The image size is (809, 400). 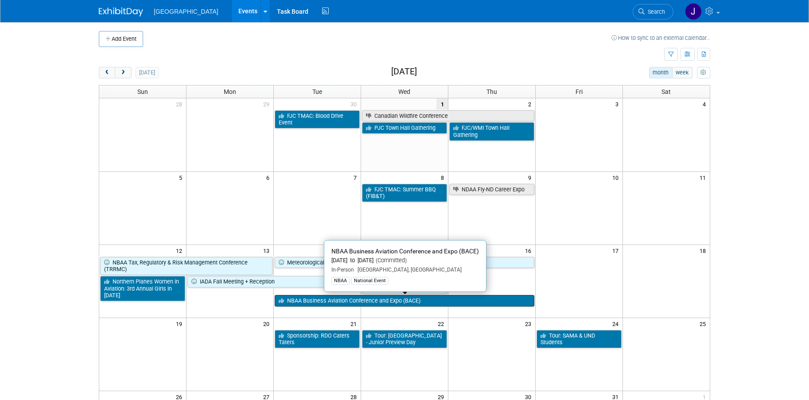 I want to click on span: 10, so click(x=617, y=177).